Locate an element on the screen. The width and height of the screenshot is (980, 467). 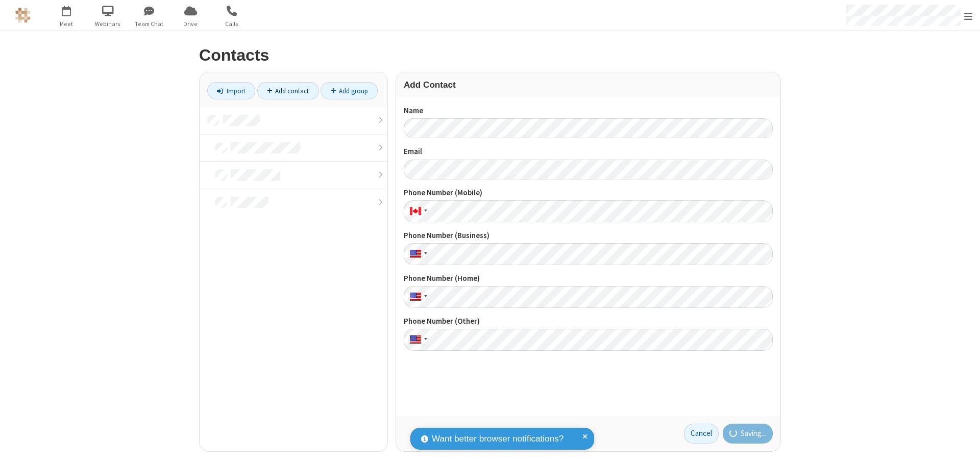
a: Cancel is located at coordinates (701, 434).